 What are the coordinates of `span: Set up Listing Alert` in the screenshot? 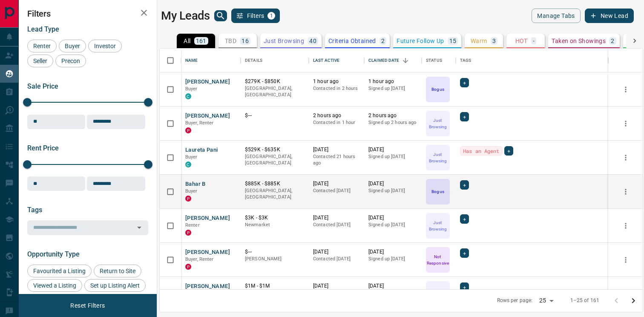 It's located at (115, 286).